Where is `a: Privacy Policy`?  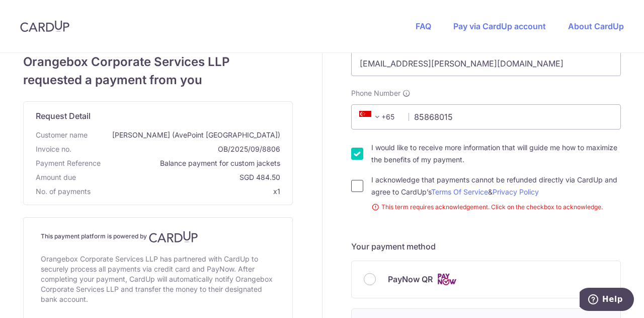
a: Privacy Policy is located at coordinates (516, 192).